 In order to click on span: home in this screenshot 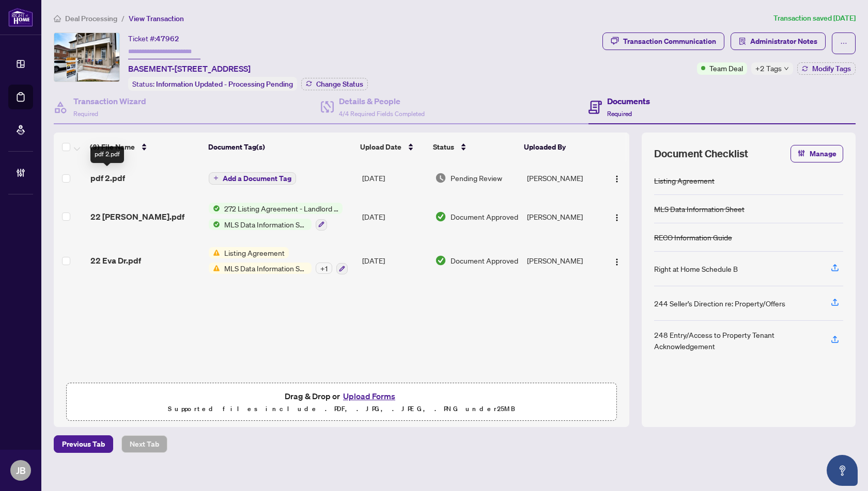, I will do `click(57, 18)`.